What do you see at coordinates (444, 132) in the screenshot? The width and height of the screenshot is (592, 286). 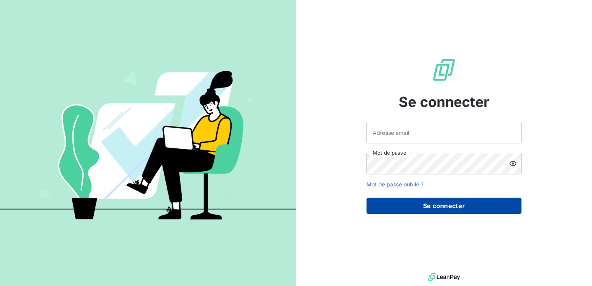 I see `input: placeholder` at bounding box center [444, 132].